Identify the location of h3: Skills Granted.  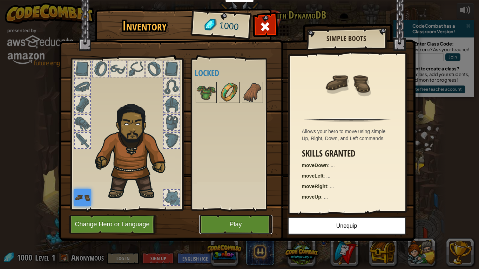
(349, 153).